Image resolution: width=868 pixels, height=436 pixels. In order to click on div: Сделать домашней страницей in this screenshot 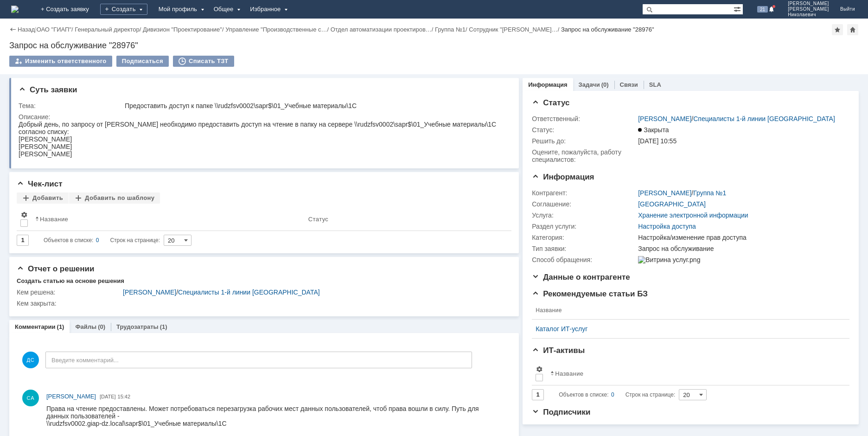, I will do `click(853, 30)`.